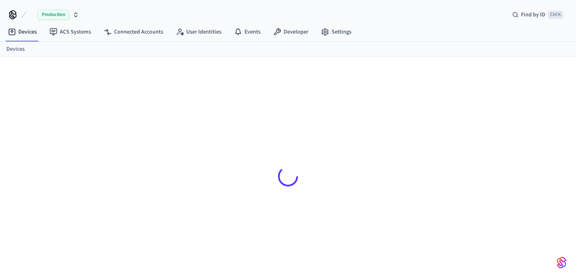  Describe the element at coordinates (291, 32) in the screenshot. I see `a: Developer` at that location.